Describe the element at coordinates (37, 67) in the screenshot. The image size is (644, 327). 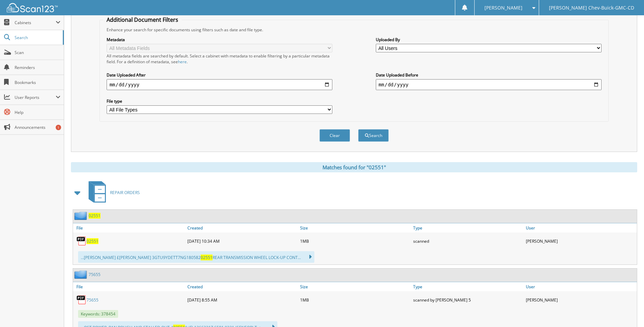
I see `span: Reminders` at that location.